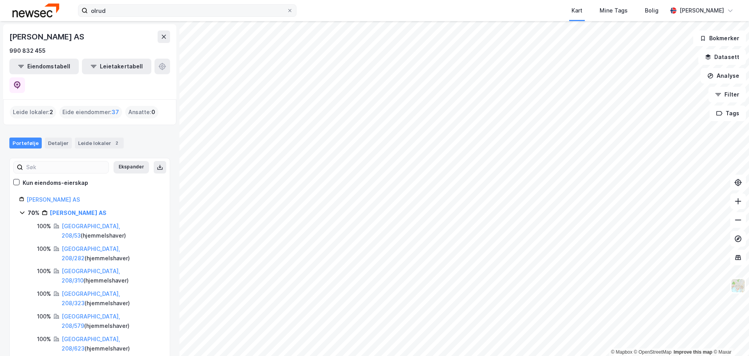 Image resolution: width=749 pixels, height=356 pixels. What do you see at coordinates (652, 11) in the screenshot?
I see `div: Bolig` at bounding box center [652, 11].